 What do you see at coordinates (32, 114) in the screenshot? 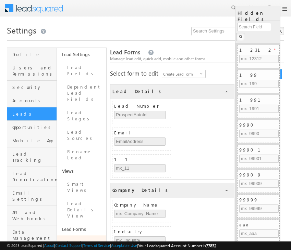
I see `a: Leads` at bounding box center [32, 114].